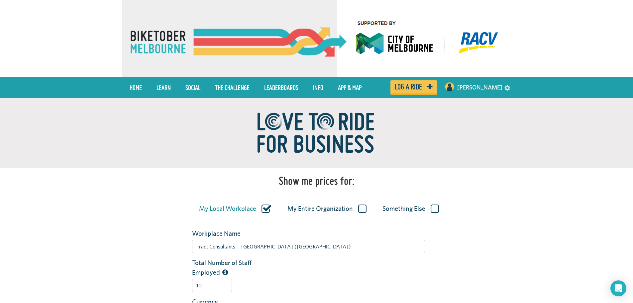  What do you see at coordinates (414, 87) in the screenshot?
I see `a: Log a ride` at bounding box center [414, 87].